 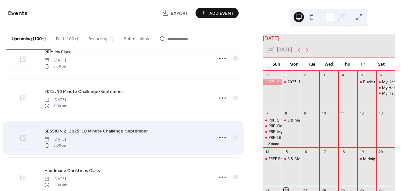 What do you see at coordinates (267, 75) in the screenshot?
I see `div: 31` at bounding box center [267, 75].